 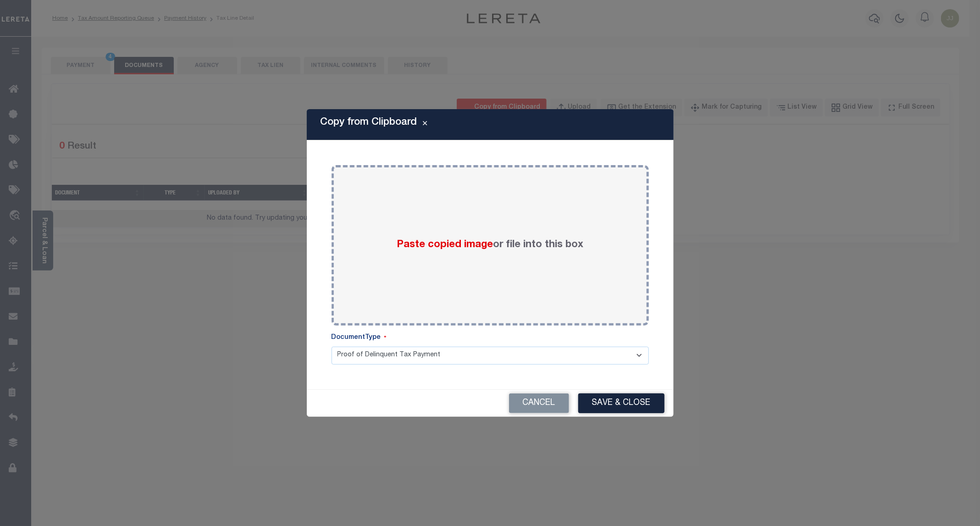 I want to click on h5: Copy from Clipboard, so click(x=369, y=122).